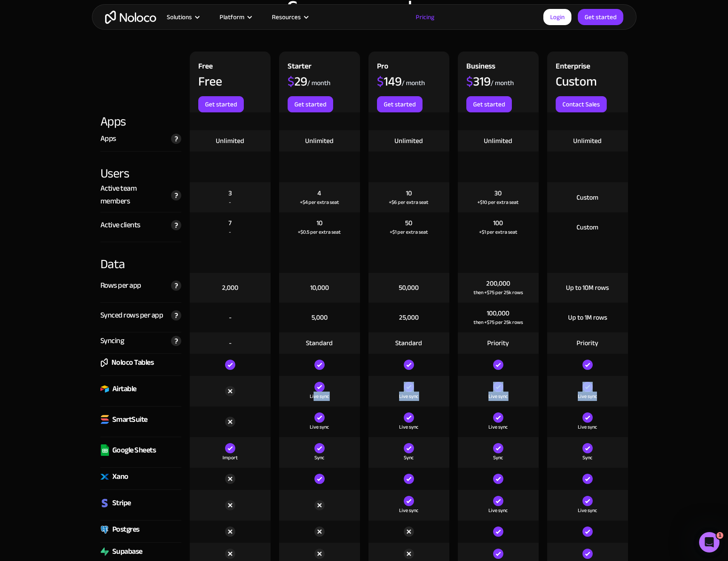 The height and width of the screenshot is (561, 728). I want to click on div: Stripe, so click(122, 503).